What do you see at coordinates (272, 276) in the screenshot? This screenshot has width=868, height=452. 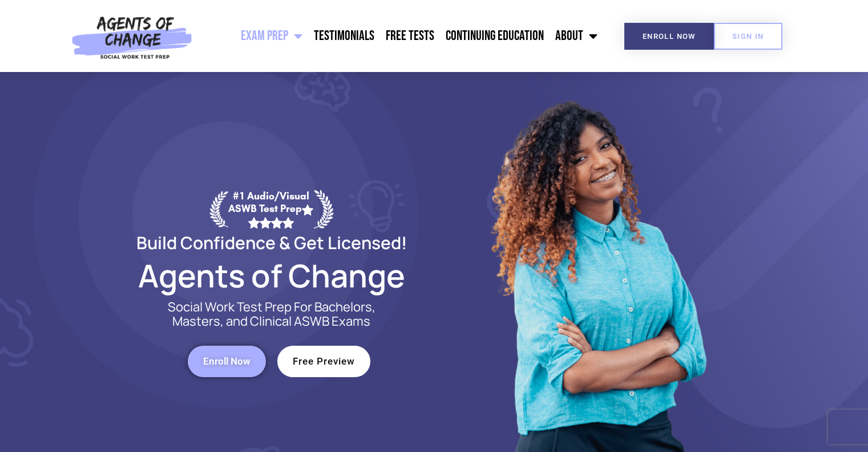 I see `h2: Agents of Change` at bounding box center [272, 276].